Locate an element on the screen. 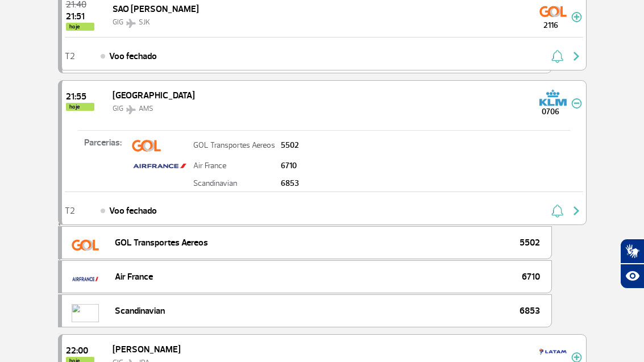 The image size is (644, 362). span: 6853 is located at coordinates (530, 311).